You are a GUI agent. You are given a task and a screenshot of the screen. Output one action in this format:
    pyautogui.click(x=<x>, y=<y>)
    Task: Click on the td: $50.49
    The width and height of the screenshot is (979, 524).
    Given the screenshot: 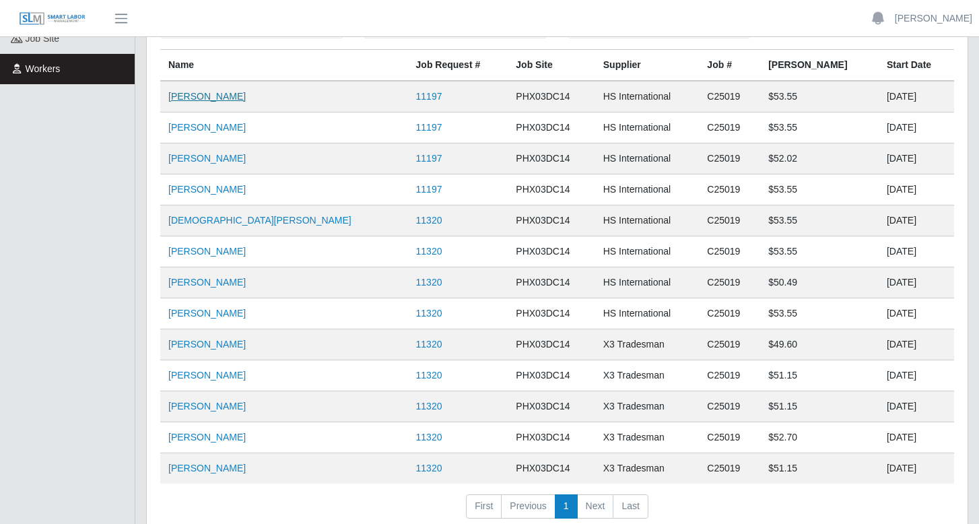 What is the action you would take?
    pyautogui.click(x=819, y=283)
    